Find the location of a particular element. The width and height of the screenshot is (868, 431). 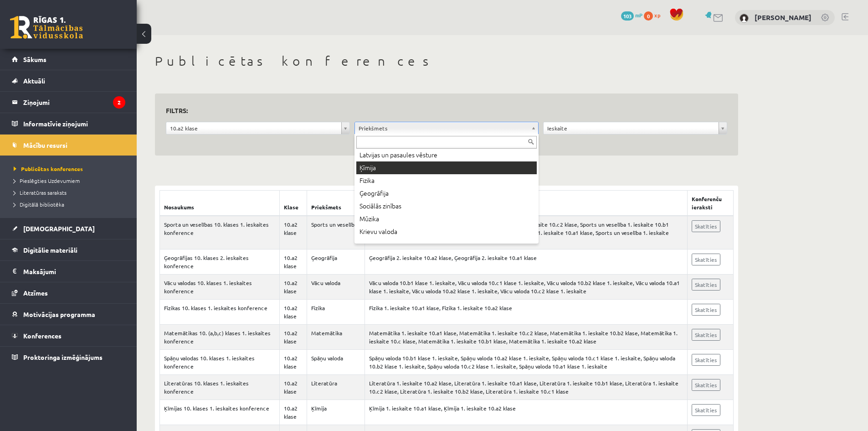

div: Ķīmija is located at coordinates (447, 168).